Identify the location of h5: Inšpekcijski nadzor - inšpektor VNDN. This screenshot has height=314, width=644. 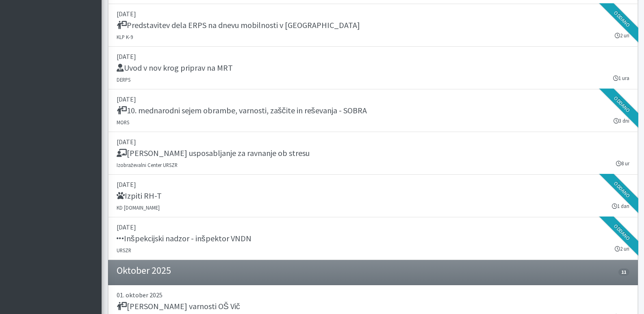
(184, 239).